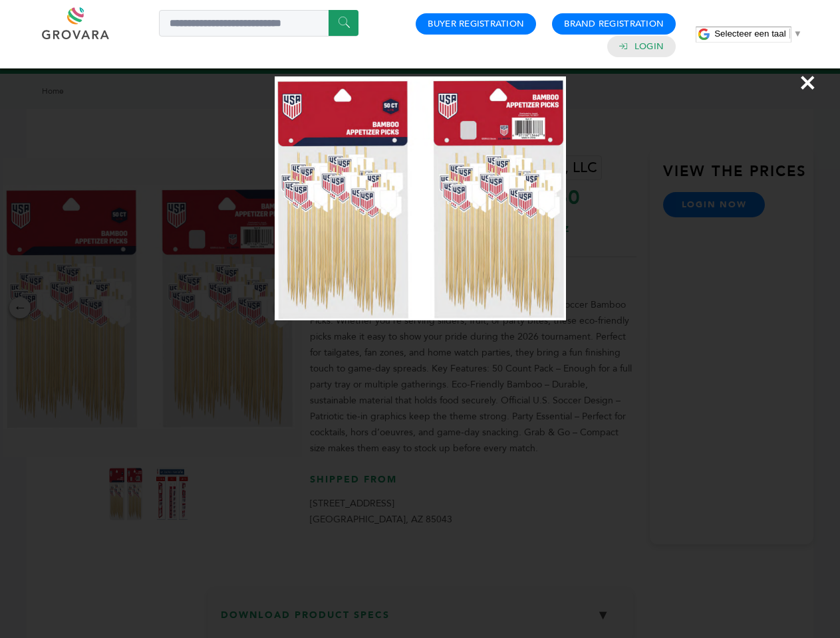 The height and width of the screenshot is (638, 840). I want to click on a: Brand Registration, so click(614, 24).